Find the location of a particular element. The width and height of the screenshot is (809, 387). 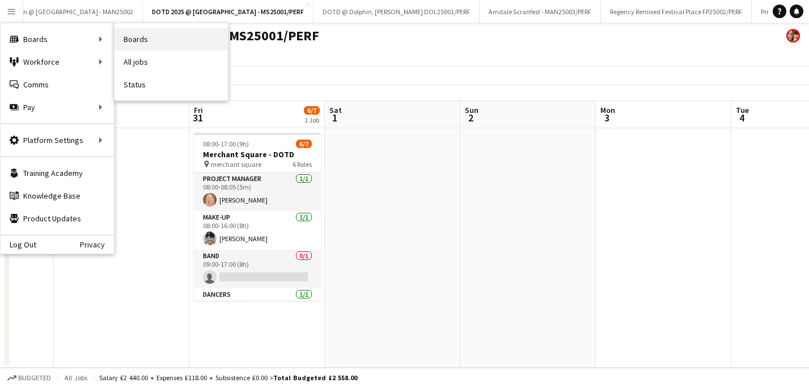

a: Knowledge Base is located at coordinates (57, 196).